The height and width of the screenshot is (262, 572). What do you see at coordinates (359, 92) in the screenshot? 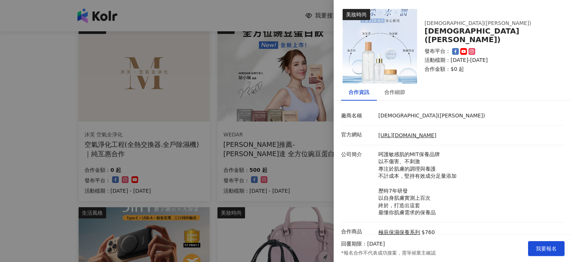
I see `div: 合作資訊` at bounding box center [359, 92].